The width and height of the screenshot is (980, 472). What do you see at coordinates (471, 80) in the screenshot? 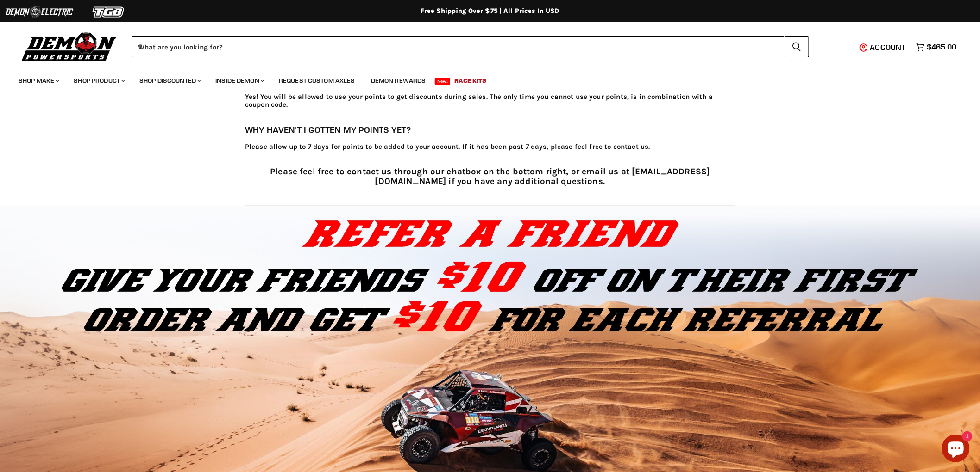
I see `a: Race Kits` at bounding box center [471, 80].